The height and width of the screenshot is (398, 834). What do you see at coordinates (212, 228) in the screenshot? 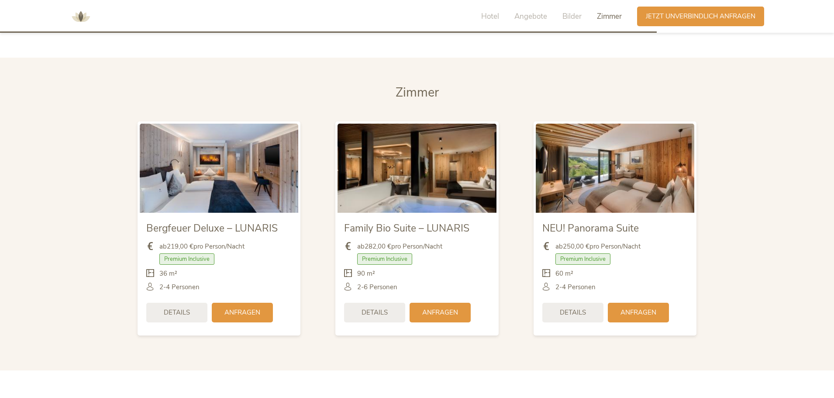
I see `span: Bergfeuer Deluxe – LUNARIS` at bounding box center [212, 228].